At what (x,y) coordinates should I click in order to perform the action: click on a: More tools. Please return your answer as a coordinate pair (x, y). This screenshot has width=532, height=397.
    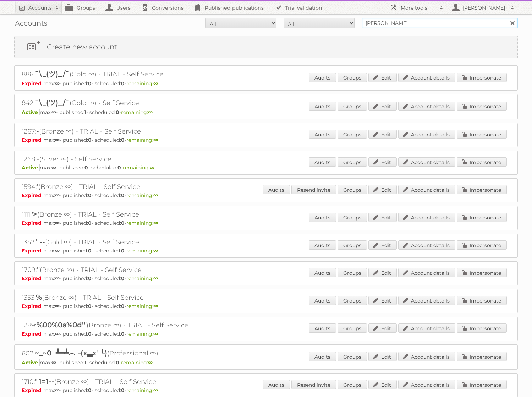
    Looking at the image, I should click on (417, 8).